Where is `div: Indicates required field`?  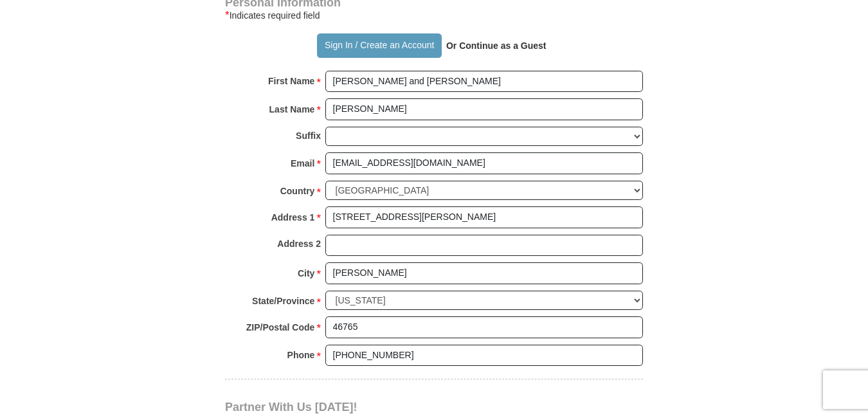
div: Indicates required field is located at coordinates (434, 16).